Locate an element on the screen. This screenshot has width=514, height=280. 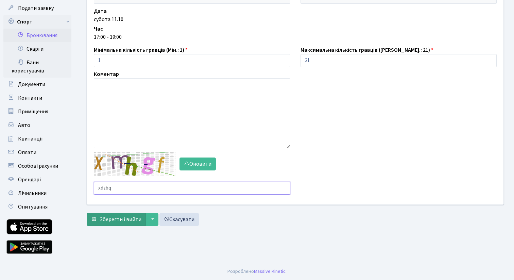
button: Зберегти і вийти is located at coordinates (116, 219).